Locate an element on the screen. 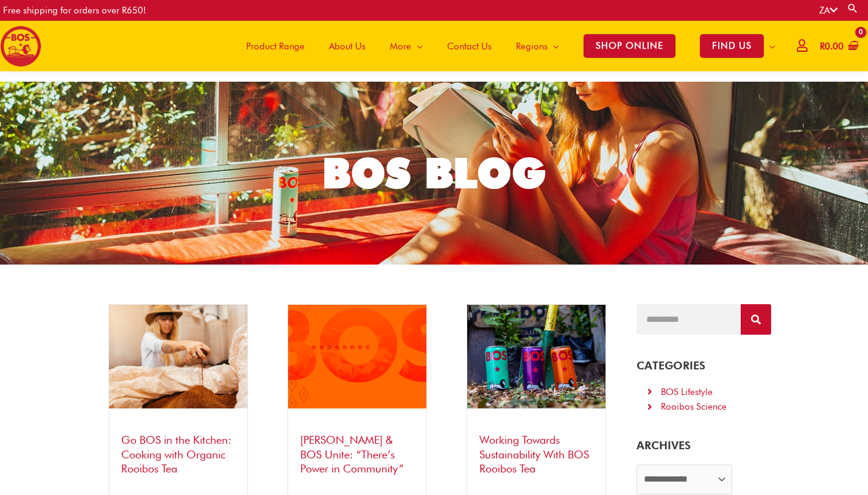 The width and height of the screenshot is (868, 495). a: About Us is located at coordinates (348, 46).